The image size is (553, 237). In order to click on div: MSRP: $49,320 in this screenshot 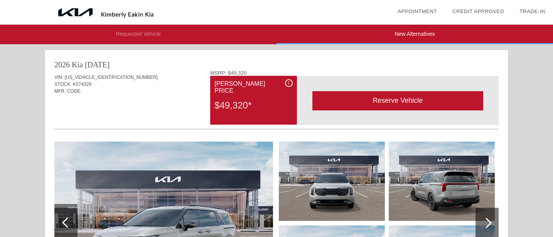, I will do `click(354, 73)`.